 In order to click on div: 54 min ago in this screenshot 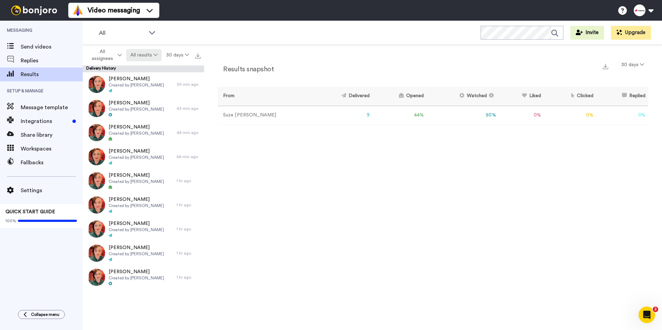, I will do `click(188, 157)`.